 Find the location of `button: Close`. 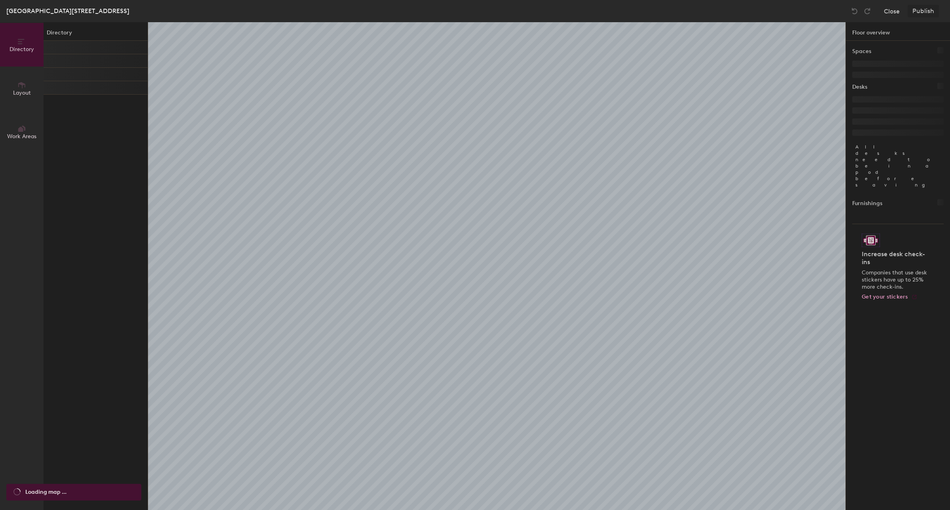

button: Close is located at coordinates (892, 11).